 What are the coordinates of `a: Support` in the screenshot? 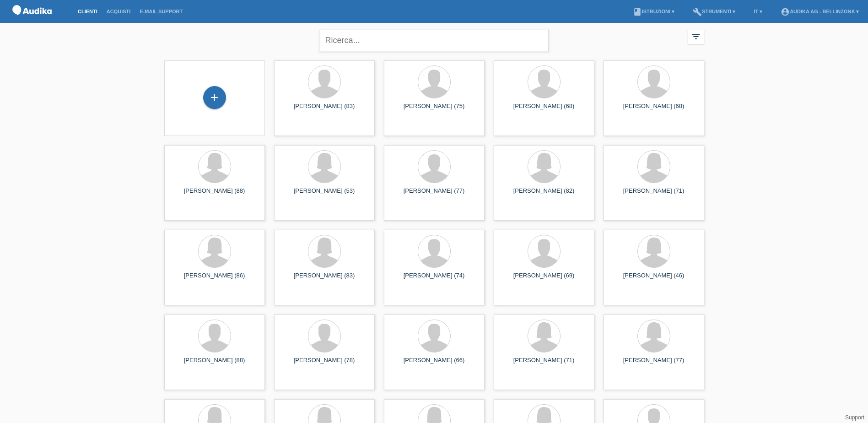 It's located at (855, 418).